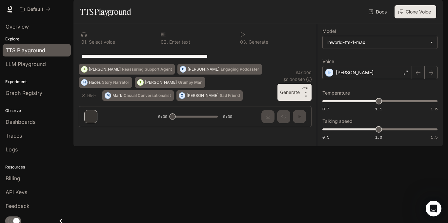 This screenshot has width=448, height=223. Describe the element at coordinates (95, 82) in the screenshot. I see `p: Hades` at that location.